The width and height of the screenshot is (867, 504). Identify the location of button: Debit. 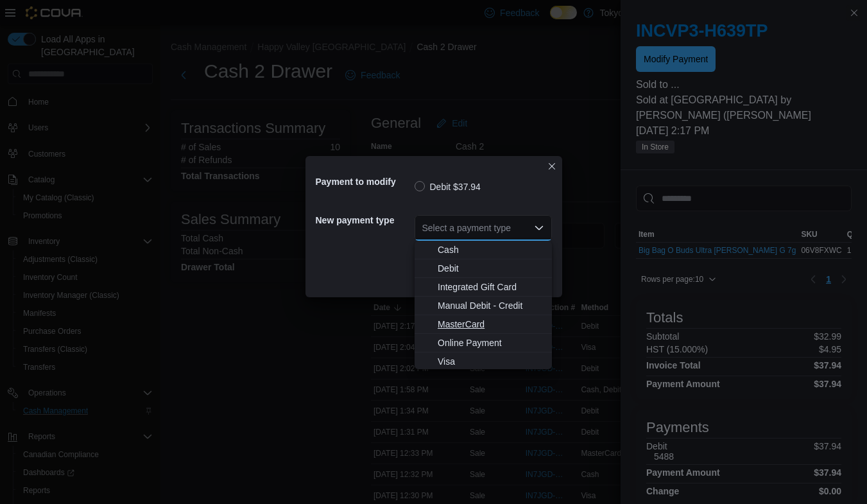
(484, 268).